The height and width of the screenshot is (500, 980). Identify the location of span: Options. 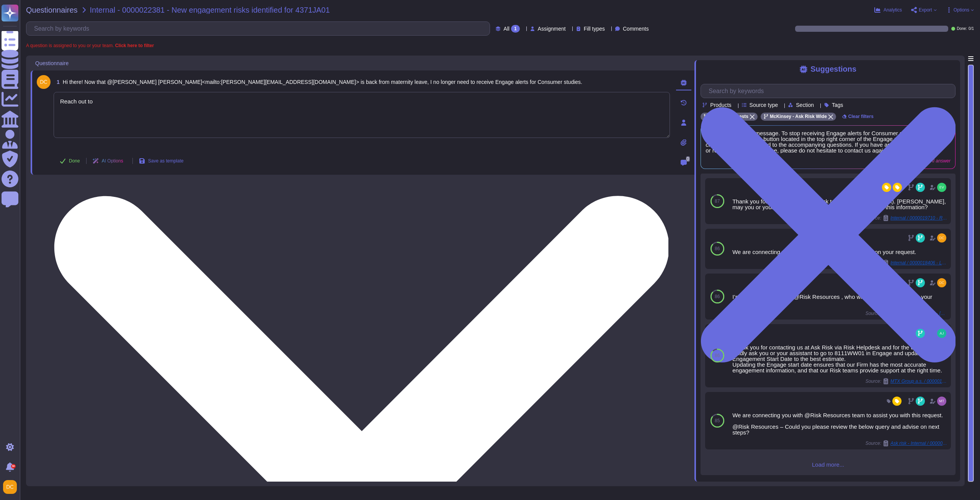
(961, 10).